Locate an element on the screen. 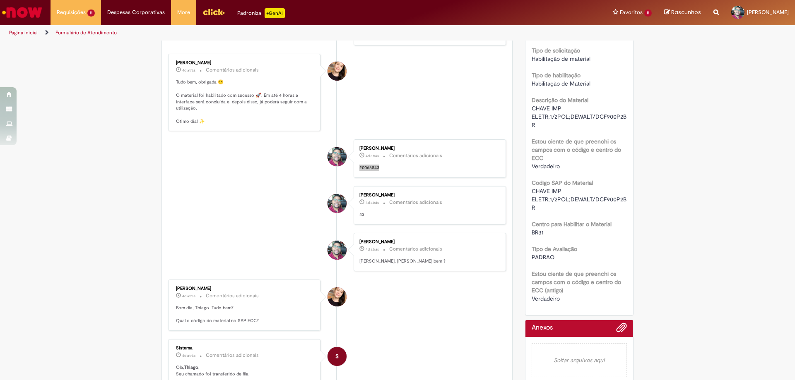 The height and width of the screenshot is (380, 795). div: System is located at coordinates (337, 357).